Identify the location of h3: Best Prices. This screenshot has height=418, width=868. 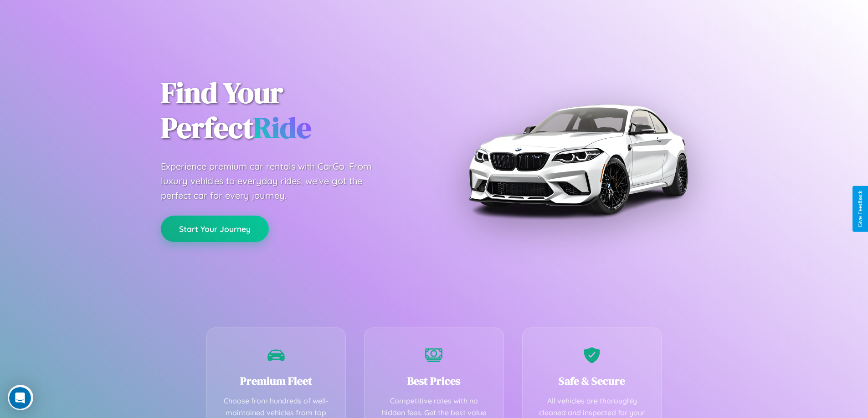
(434, 381).